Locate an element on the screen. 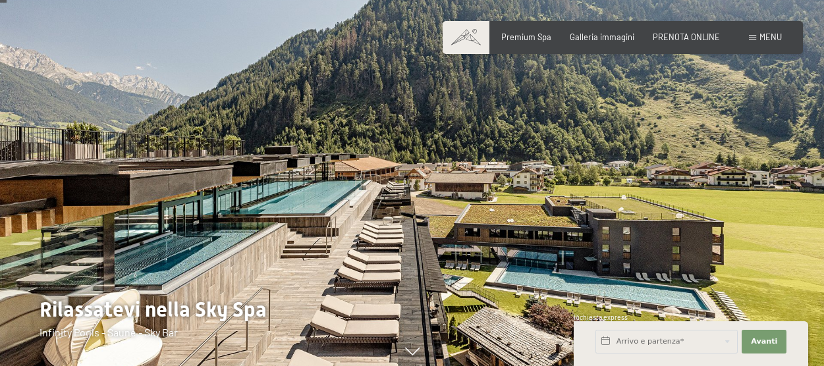 Image resolution: width=824 pixels, height=366 pixels. a: PRENOTA ONLINE is located at coordinates (687, 37).